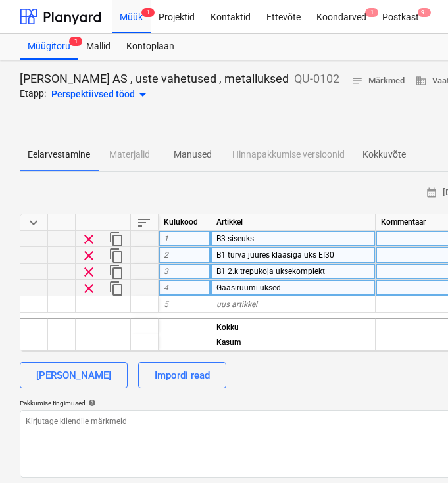 The image size is (448, 483). I want to click on p: Etapp:, so click(33, 95).